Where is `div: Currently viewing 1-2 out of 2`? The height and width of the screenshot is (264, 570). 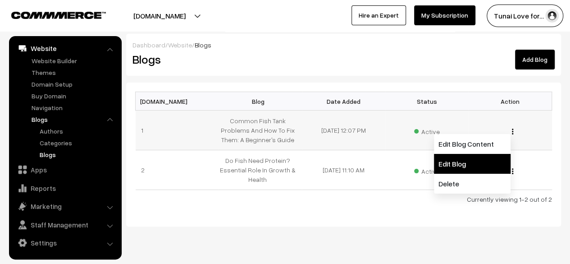 div: Currently viewing 1-2 out of 2 is located at coordinates (343, 199).